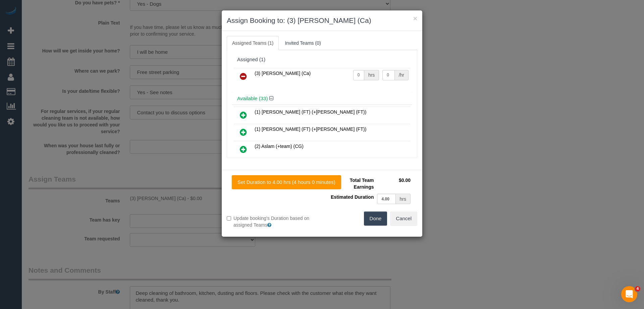 Image resolution: width=644 pixels, height=309 pixels. What do you see at coordinates (252, 43) in the screenshot?
I see `a: Assigned Teams (1)` at bounding box center [252, 43].